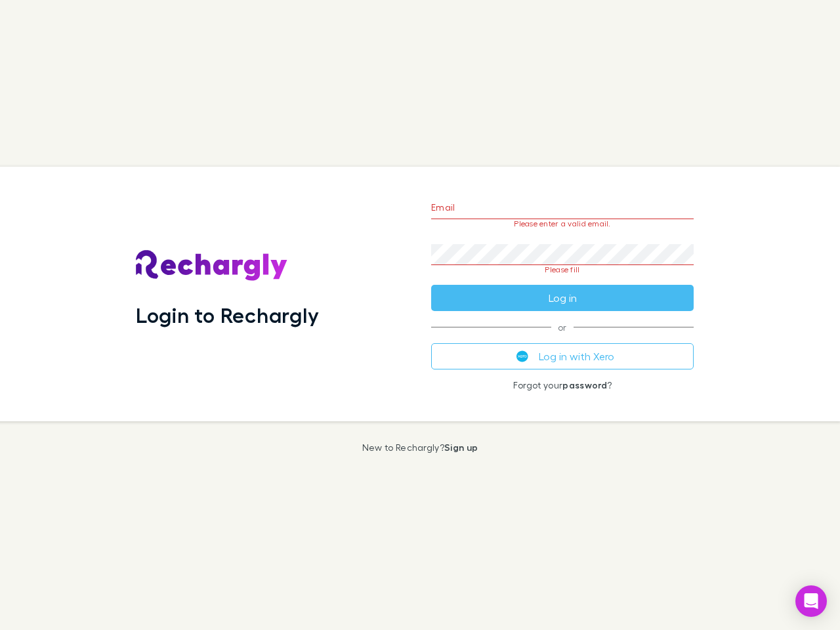 The image size is (840, 630). What do you see at coordinates (562, 224) in the screenshot?
I see `p: Please enter a valid email.` at bounding box center [562, 224].